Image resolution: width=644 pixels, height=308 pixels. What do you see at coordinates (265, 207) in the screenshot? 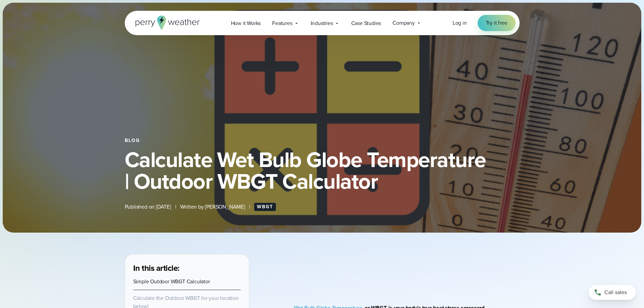
I see `a: WBGT` at bounding box center [265, 207].